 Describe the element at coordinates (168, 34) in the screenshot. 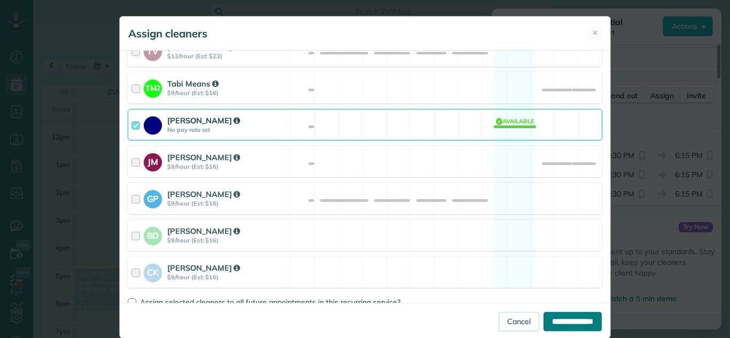

I see `h5: Assign cleaners` at that location.